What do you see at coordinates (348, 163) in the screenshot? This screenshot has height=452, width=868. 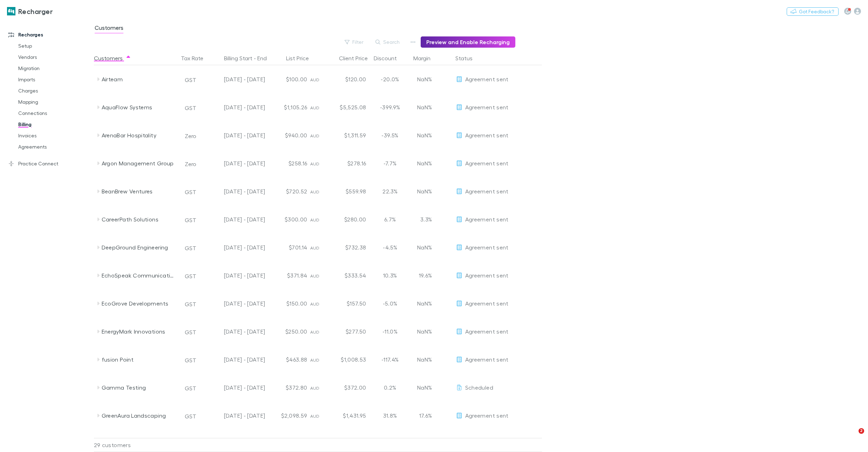 I see `div: $278.16` at bounding box center [348, 163].